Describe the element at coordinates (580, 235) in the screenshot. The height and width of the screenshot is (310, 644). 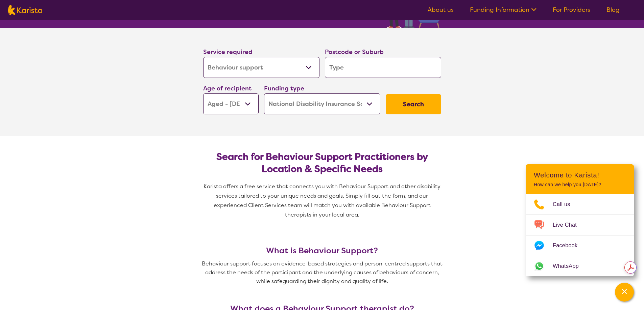
I see `ul: Choose channel` at that location.